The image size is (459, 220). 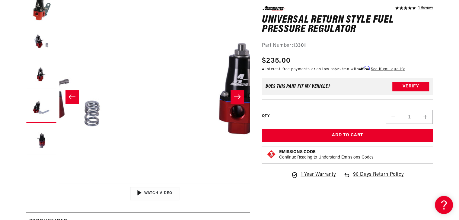 What do you see at coordinates (266, 116) in the screenshot?
I see `label: QTY` at bounding box center [266, 116].